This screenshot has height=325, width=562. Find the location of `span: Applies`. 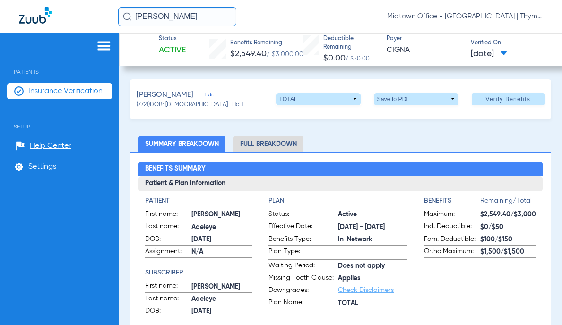

span: Applies is located at coordinates (372, 278).